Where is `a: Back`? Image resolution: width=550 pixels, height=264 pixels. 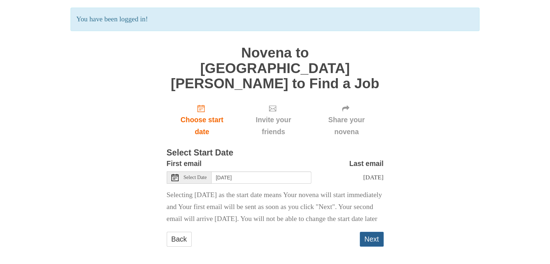 a: Back is located at coordinates (179, 239).